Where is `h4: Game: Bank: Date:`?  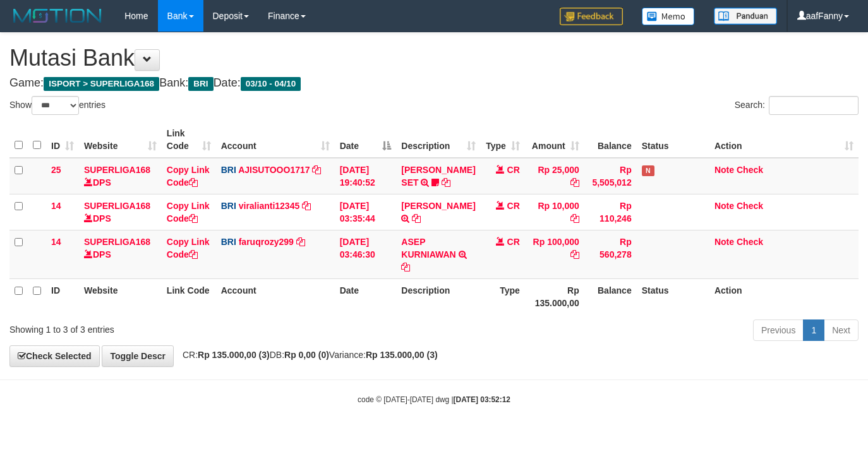
h4: Game: Bank: Date: is located at coordinates (434, 83).